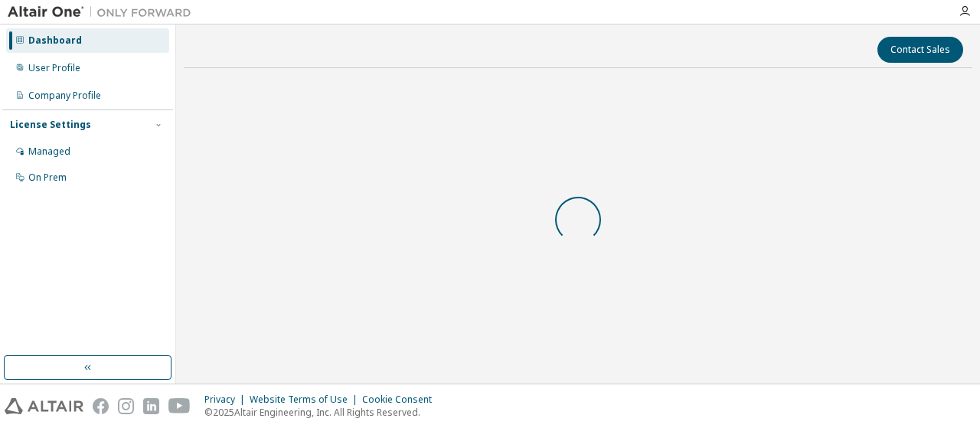 The width and height of the screenshot is (980, 428). Describe the element at coordinates (48, 178) in the screenshot. I see `div: On Prem` at that location.